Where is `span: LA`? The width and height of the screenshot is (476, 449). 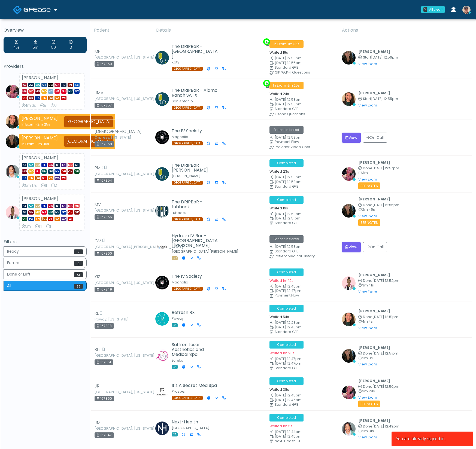
span: LA is located at coordinates (64, 206).